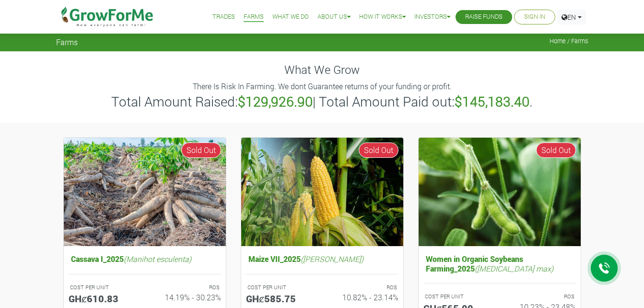 This screenshot has height=308, width=644. Describe the element at coordinates (322, 70) in the screenshot. I see `h4: What We Grow` at that location.